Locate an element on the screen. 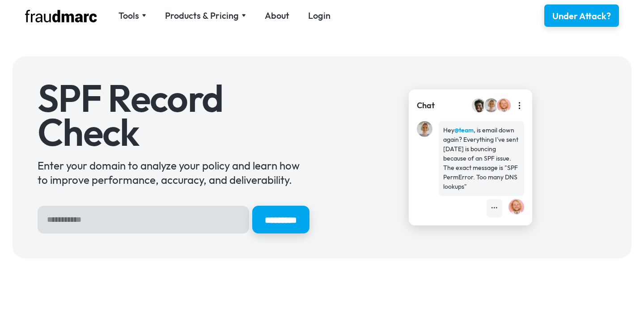 The image size is (644, 322). form: Hero Sign Up Form is located at coordinates (173, 219).